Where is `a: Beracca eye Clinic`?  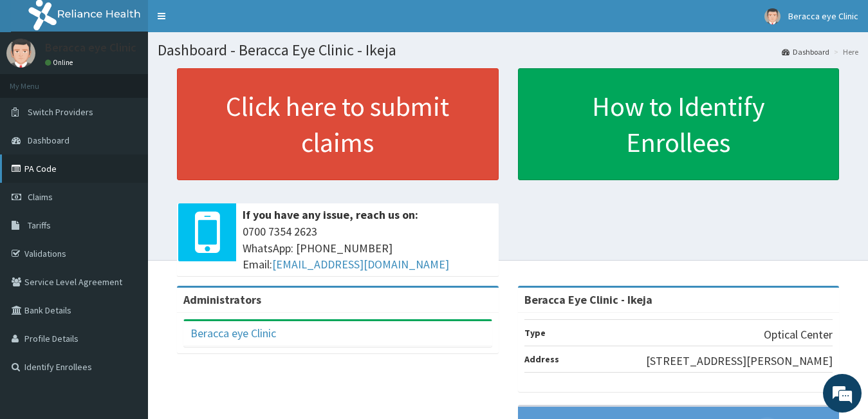 a: Beracca eye Clinic is located at coordinates (233, 333).